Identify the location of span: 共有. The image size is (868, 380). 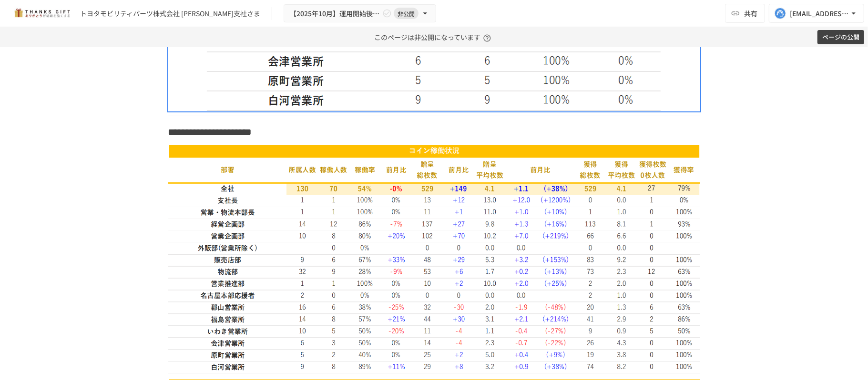
(750, 14).